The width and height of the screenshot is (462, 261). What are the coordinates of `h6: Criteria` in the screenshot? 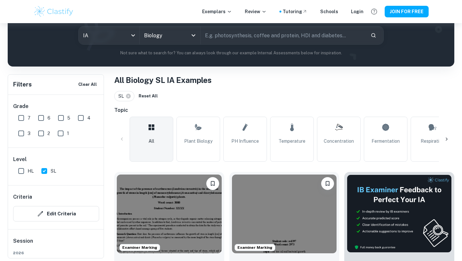 It's located at (22, 197).